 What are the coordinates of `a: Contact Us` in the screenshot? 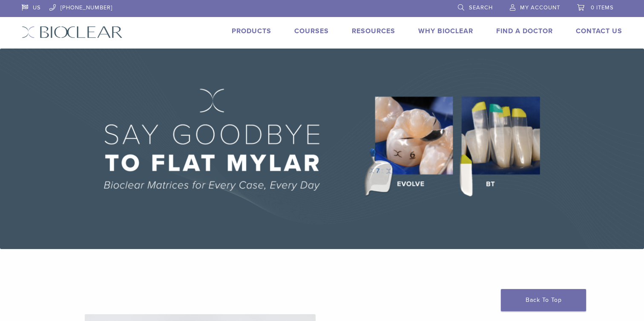 It's located at (599, 31).